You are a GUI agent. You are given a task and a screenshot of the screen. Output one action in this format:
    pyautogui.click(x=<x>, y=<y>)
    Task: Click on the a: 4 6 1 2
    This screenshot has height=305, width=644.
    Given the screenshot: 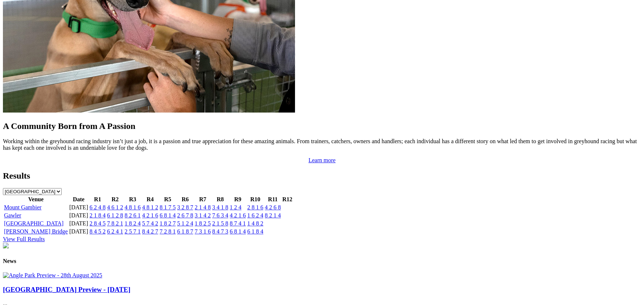 What is the action you would take?
    pyautogui.click(x=115, y=207)
    